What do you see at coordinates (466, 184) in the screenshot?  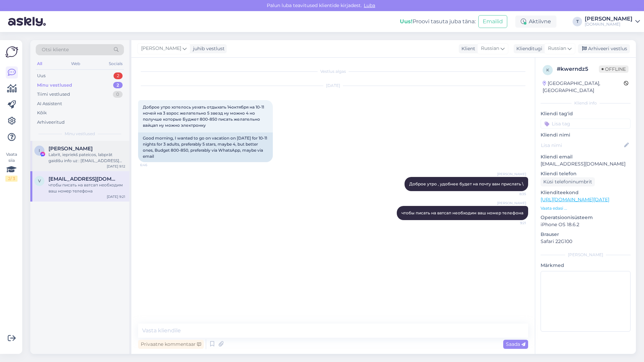 I see `span: Доброе утро , удобнее будет на почту вам прислать \` at bounding box center [466, 184].